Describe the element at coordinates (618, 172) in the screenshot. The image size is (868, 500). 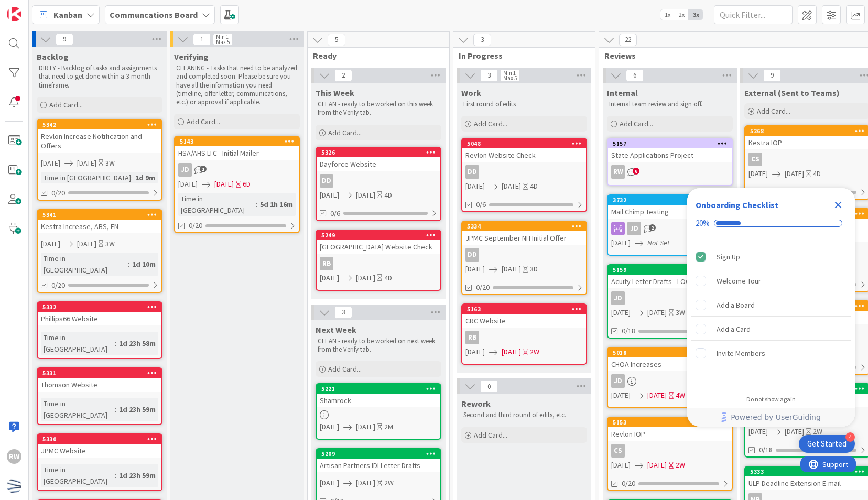
I see `div: RW` at that location.